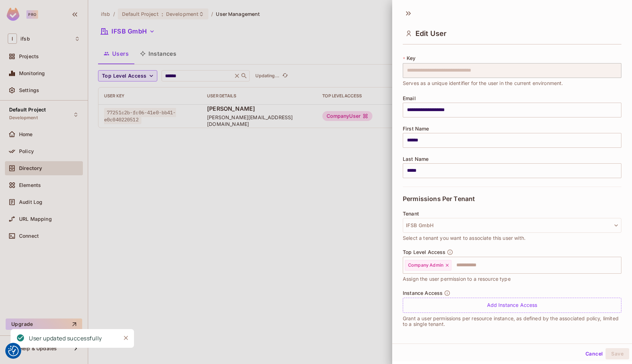  What do you see at coordinates (428, 266) in the screenshot?
I see `div: Company Admin` at bounding box center [428, 266].